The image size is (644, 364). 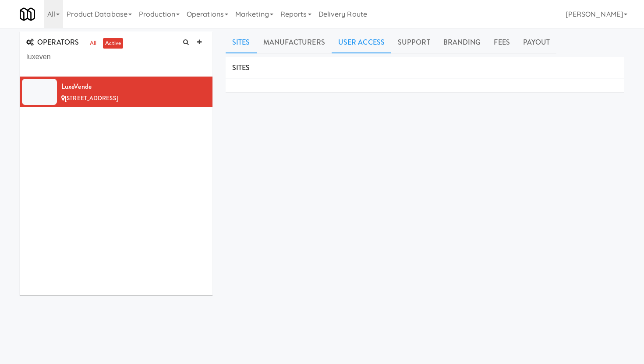 I want to click on a: all, so click(x=93, y=43).